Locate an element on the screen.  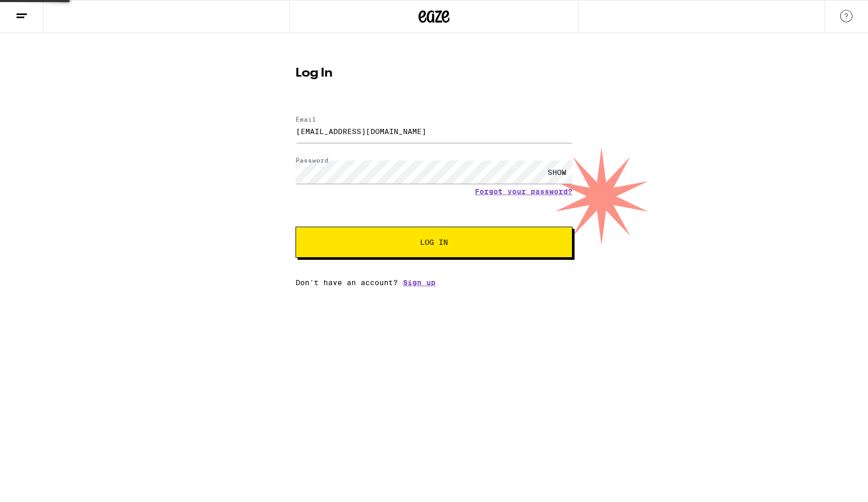
a: Forgot your password? is located at coordinates (523, 192).